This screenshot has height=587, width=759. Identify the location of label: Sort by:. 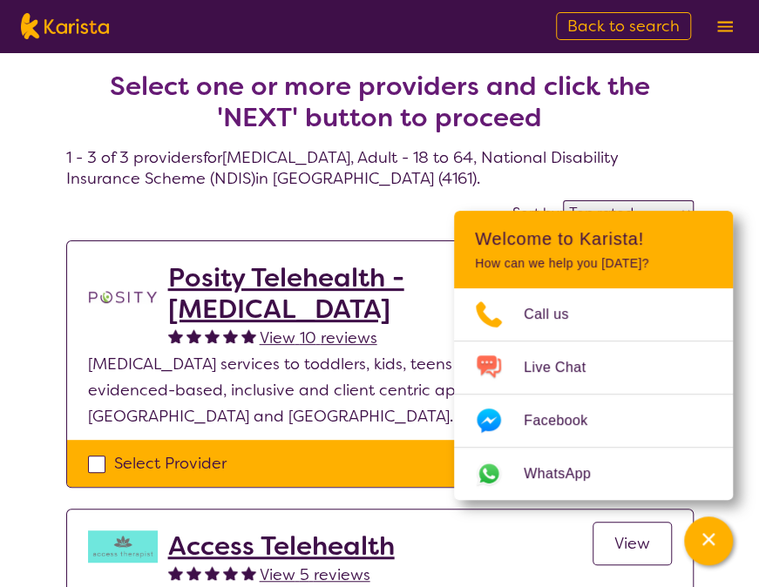
(537, 213).